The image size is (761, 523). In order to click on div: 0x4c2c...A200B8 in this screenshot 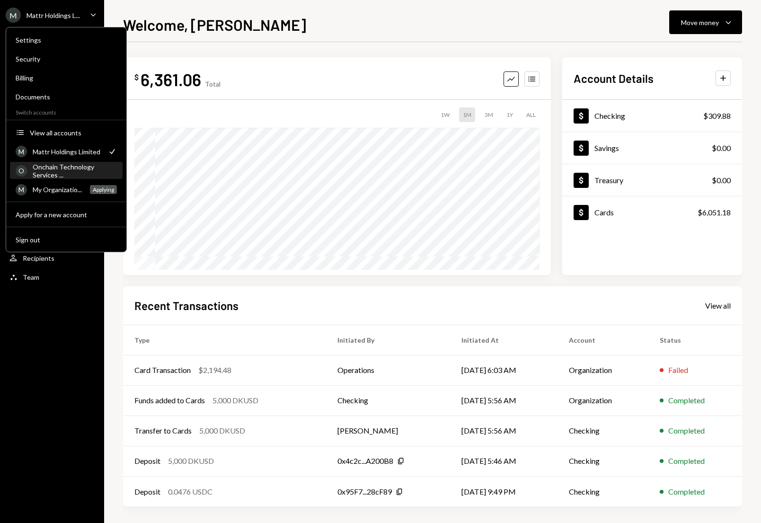, I will do `click(365, 461)`.